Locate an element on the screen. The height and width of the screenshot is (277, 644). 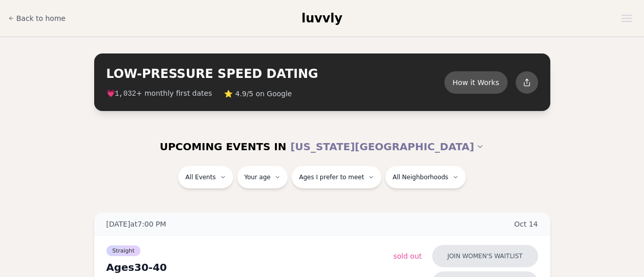
a: Back to home is located at coordinates (36, 18).